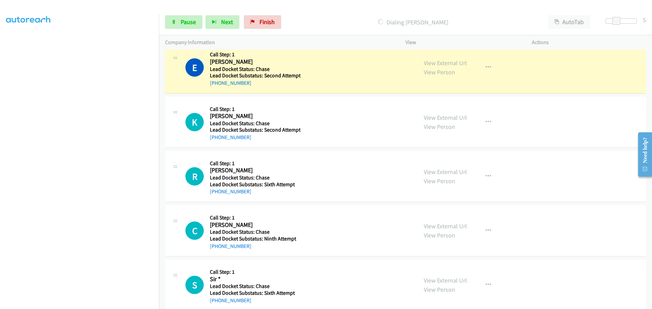  Describe the element at coordinates (262, 22) in the screenshot. I see `a: Finish` at that location.